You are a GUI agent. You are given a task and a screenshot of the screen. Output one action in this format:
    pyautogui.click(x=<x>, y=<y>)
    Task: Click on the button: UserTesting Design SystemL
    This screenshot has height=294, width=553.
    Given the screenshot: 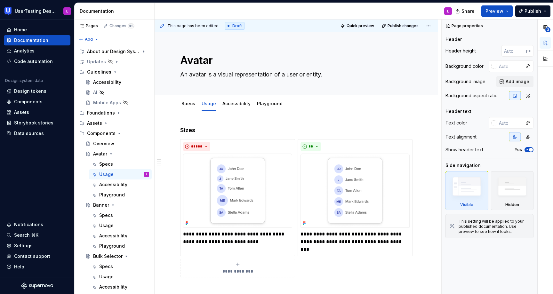 What is the action you would take?
    pyautogui.click(x=37, y=11)
    